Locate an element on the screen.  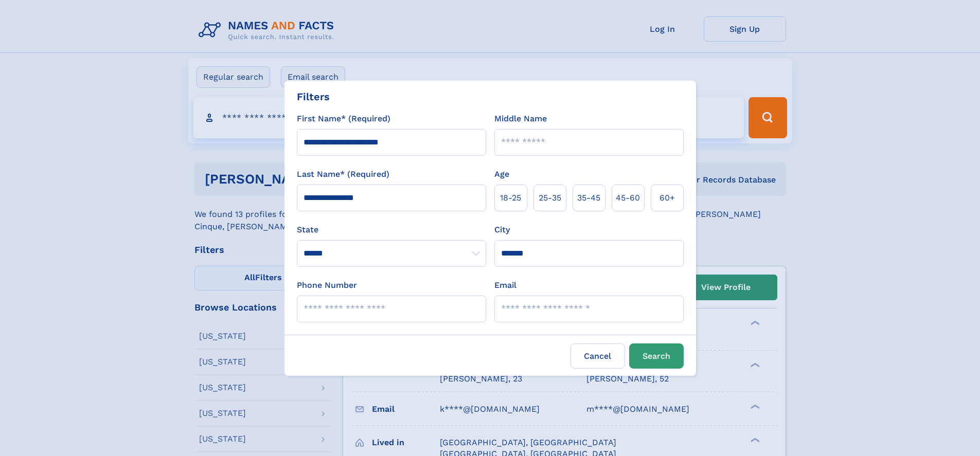
label: Cancel is located at coordinates (598, 356).